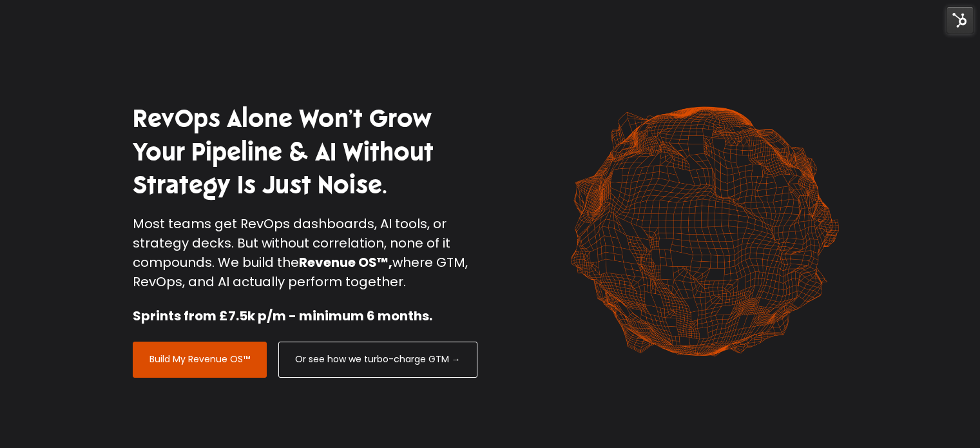 This screenshot has height=448, width=980. Describe the element at coordinates (307, 153) in the screenshot. I see `h1: RevOps Alone Won’t Grow Your Pipeline & AI Without Strategy Is Just Noise.` at that location.